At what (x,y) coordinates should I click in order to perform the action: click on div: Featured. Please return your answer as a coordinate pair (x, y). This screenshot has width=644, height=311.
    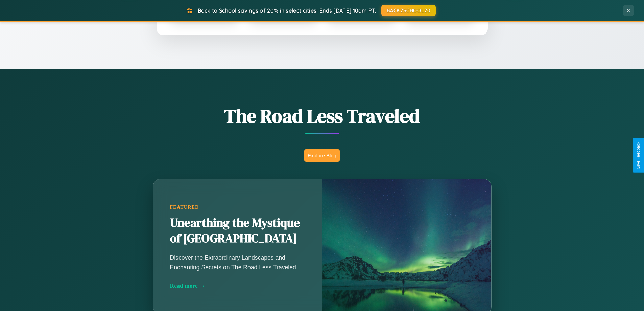
    Looking at the image, I should click on (238, 207).